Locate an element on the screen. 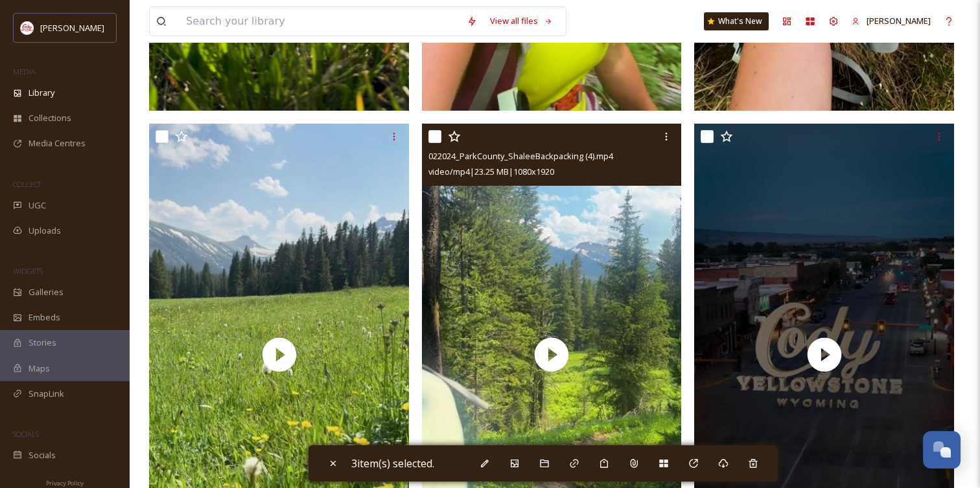 This screenshot has width=980, height=488. span: Socials is located at coordinates (42, 455).